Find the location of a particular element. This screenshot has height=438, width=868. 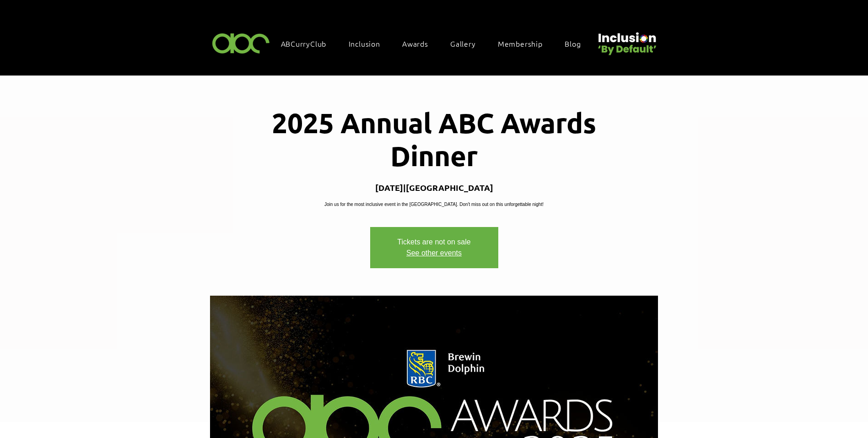

nav: Site is located at coordinates (436, 43).